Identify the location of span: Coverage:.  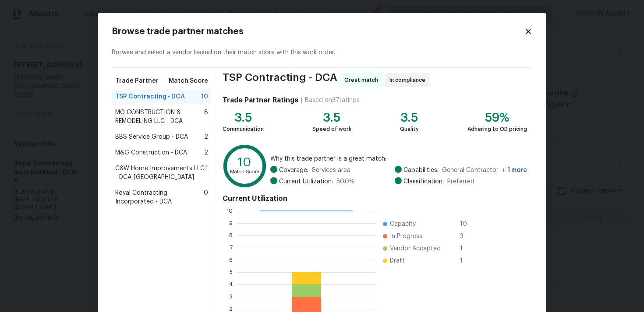
(294, 170).